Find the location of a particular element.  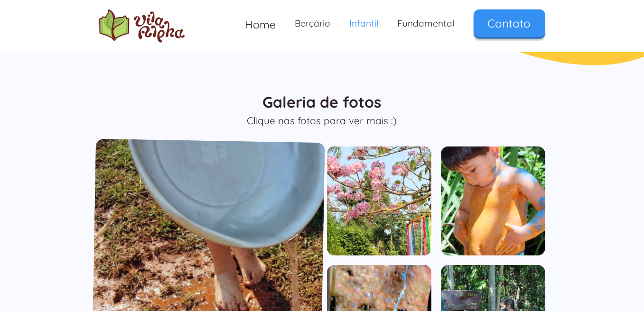

a: Home is located at coordinates (261, 24).